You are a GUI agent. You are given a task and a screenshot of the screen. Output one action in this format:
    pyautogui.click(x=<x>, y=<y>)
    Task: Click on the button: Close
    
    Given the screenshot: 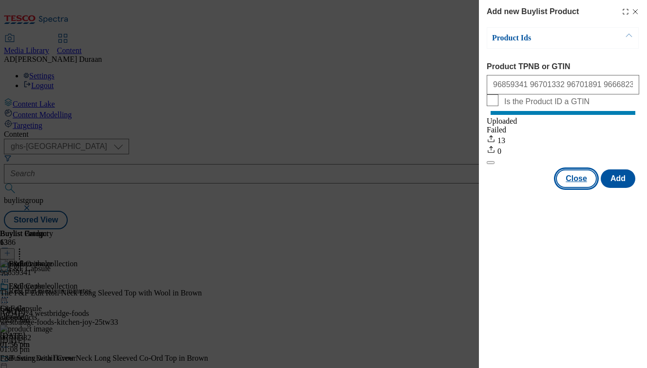 What is the action you would take?
    pyautogui.click(x=576, y=179)
    